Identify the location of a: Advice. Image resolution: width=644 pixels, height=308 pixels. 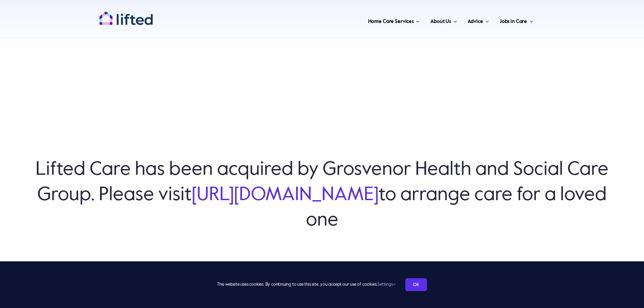
(478, 21).